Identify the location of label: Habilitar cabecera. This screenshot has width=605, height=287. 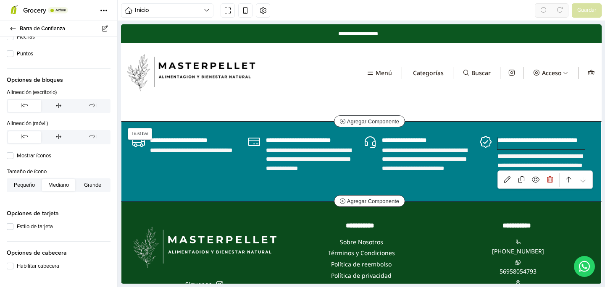
(63, 267).